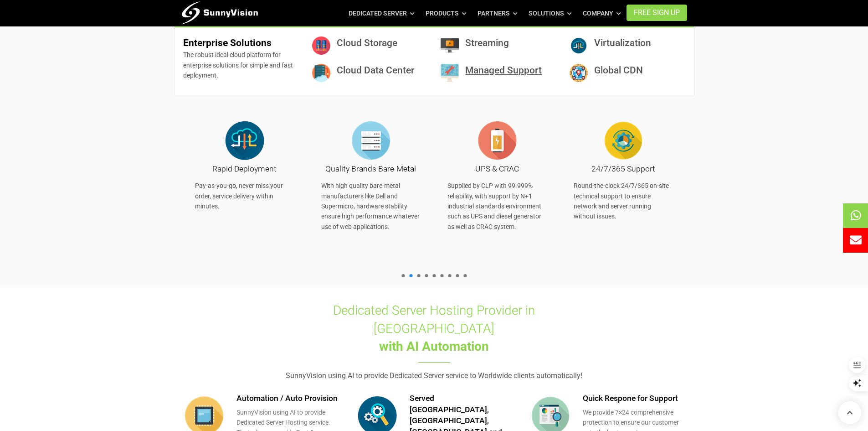 The height and width of the screenshot is (431, 868). Describe the element at coordinates (497, 140) in the screenshot. I see `img: flat-battery.png` at that location.